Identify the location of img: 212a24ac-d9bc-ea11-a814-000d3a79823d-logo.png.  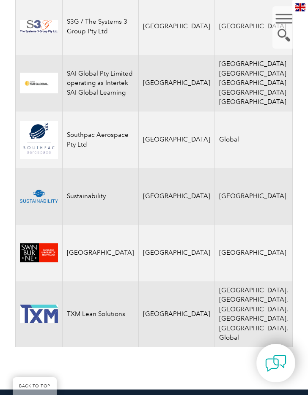
(39, 83).